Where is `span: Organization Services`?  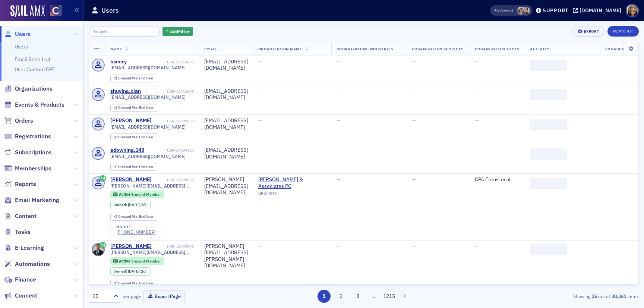
span: Organization Services is located at coordinates (438, 49).